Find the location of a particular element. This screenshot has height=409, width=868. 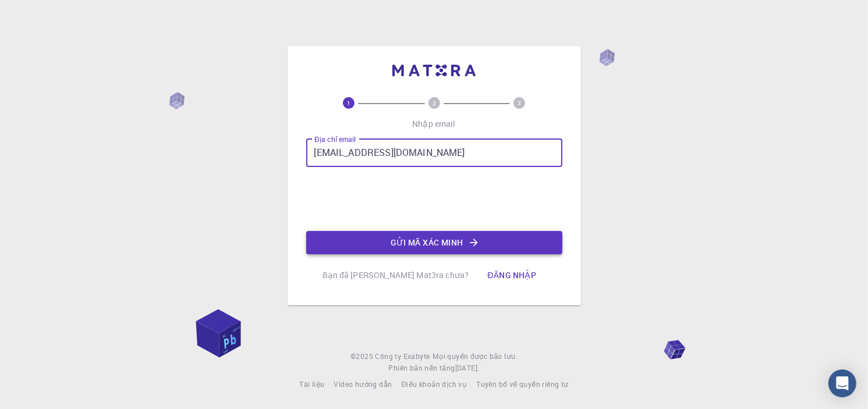

a: Video hướng dẫn is located at coordinates (363, 385).